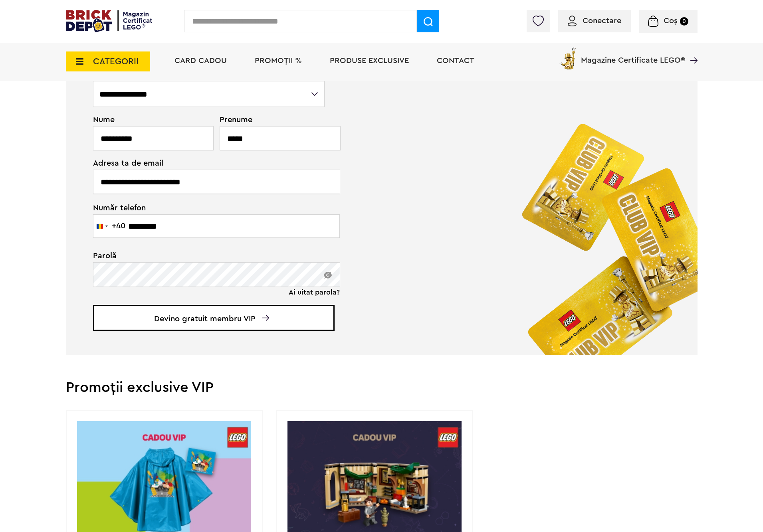 This screenshot has width=763, height=532. I want to click on a: Contact, so click(456, 61).